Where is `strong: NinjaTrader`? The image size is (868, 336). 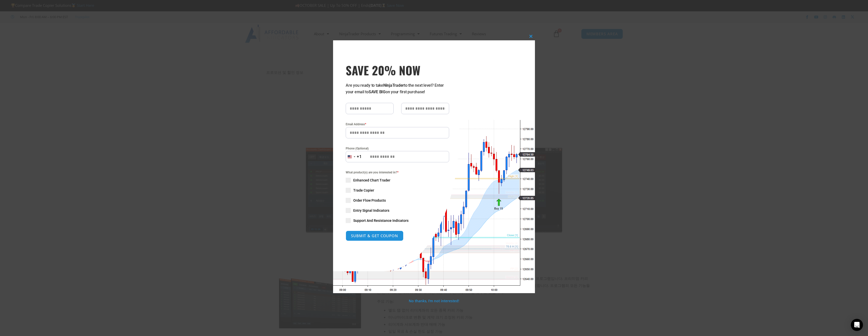 strong: NinjaTrader is located at coordinates (393, 85).